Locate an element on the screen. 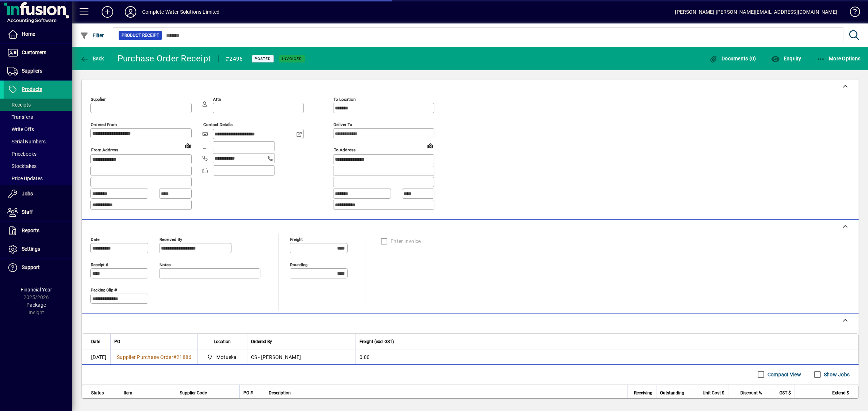 This screenshot has width=868, height=411. span: Home is located at coordinates (28, 34).